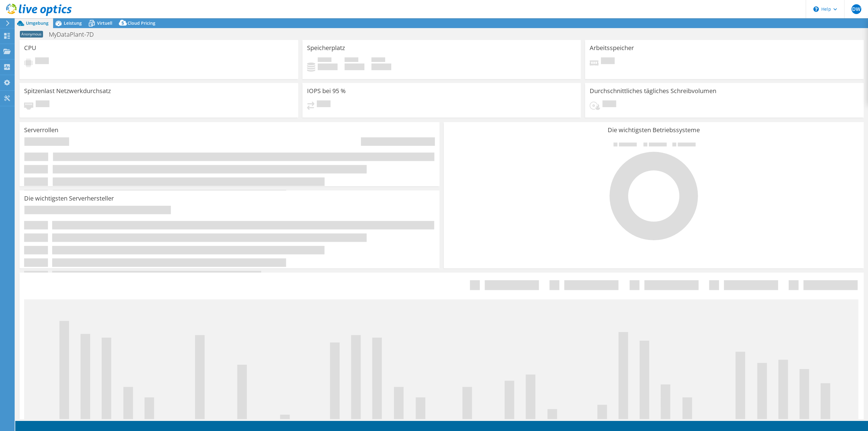 The image size is (868, 431). Describe the element at coordinates (816, 9) in the screenshot. I see `svg: \n` at that location.